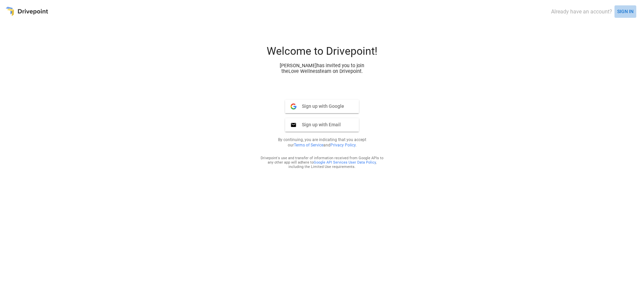  I want to click on span: Sign up with Email, so click(319, 125).